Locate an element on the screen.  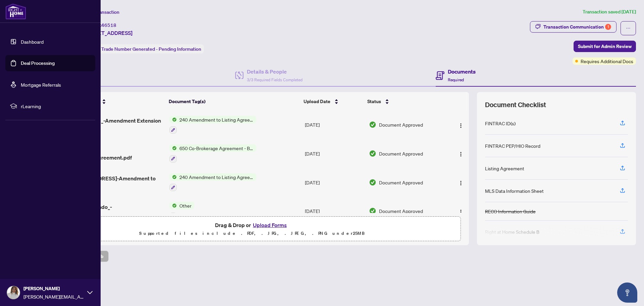
span: Status is located at coordinates (374, 102).